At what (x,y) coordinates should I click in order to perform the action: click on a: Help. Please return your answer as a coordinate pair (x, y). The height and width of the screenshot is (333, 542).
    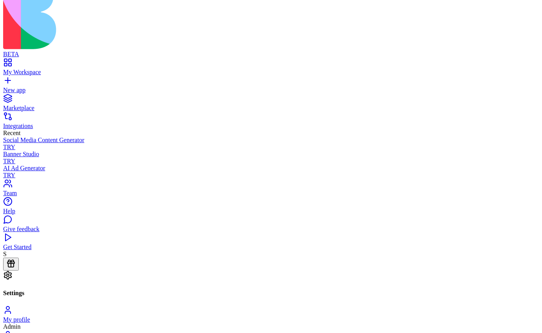
    Looking at the image, I should click on (271, 208).